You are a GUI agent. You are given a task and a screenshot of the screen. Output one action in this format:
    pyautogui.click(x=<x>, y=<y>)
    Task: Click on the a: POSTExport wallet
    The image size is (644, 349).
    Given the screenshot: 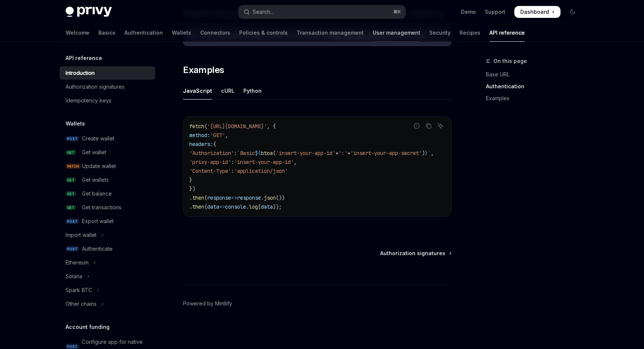 What is the action you would take?
    pyautogui.click(x=108, y=221)
    